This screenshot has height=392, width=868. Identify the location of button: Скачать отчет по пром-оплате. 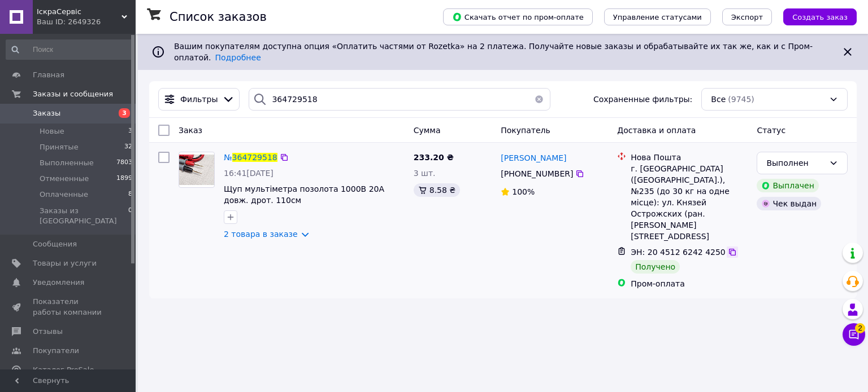
(518, 17).